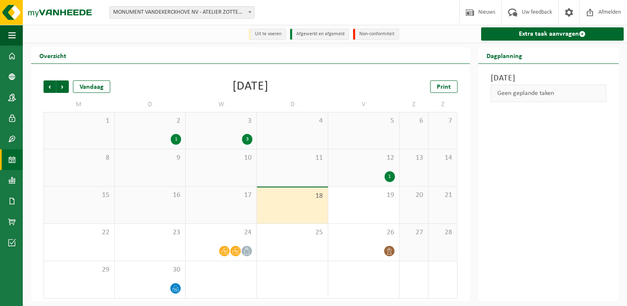 The image size is (627, 306). What do you see at coordinates (443, 232) in the screenshot?
I see `span: 28` at bounding box center [443, 232].